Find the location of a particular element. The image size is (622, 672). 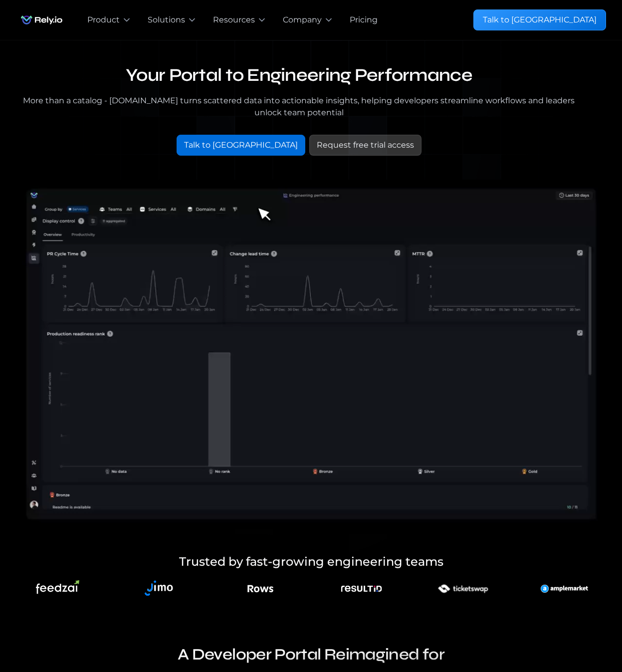

div: Product is located at coordinates (103, 20).